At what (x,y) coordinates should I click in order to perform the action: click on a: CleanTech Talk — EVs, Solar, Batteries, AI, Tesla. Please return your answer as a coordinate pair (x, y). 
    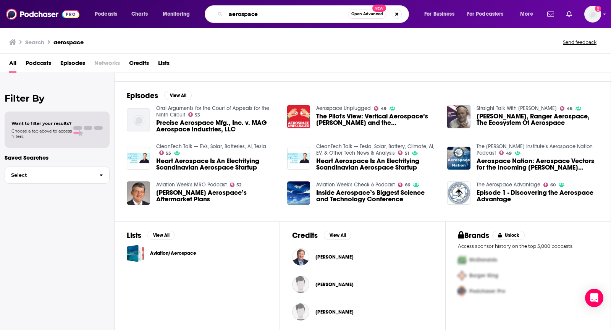
    Looking at the image, I should click on (211, 146).